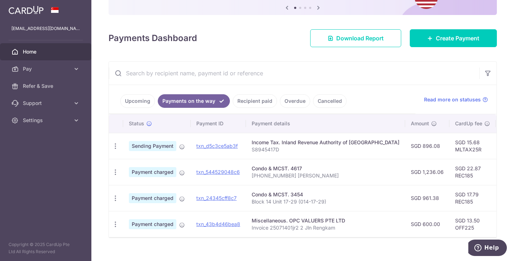 This screenshot has height=261, width=514. What do you see at coordinates (136, 124) in the screenshot?
I see `span: Status` at bounding box center [136, 124].